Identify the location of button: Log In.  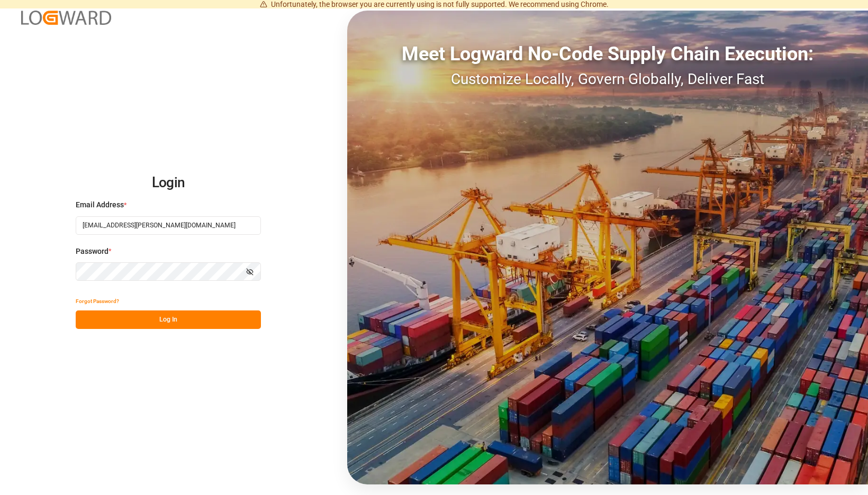
(169, 319).